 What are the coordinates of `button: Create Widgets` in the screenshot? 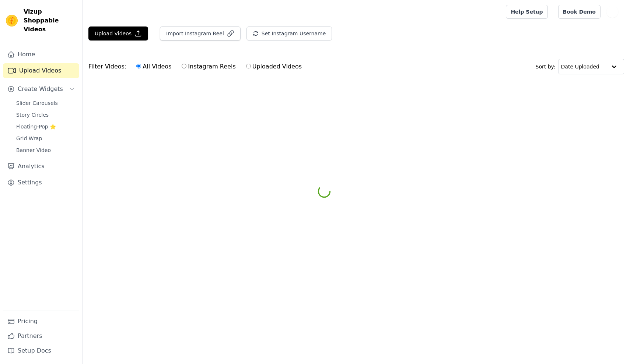 It's located at (41, 89).